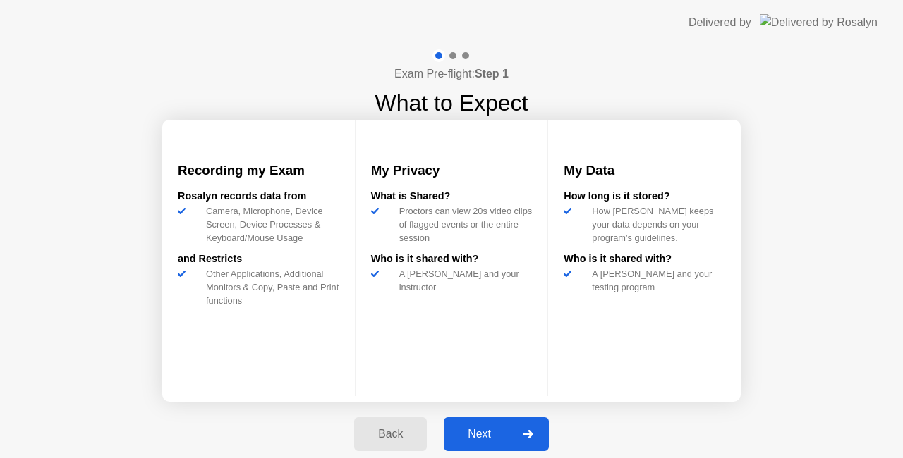  I want to click on h3: Recording my Exam, so click(258, 171).